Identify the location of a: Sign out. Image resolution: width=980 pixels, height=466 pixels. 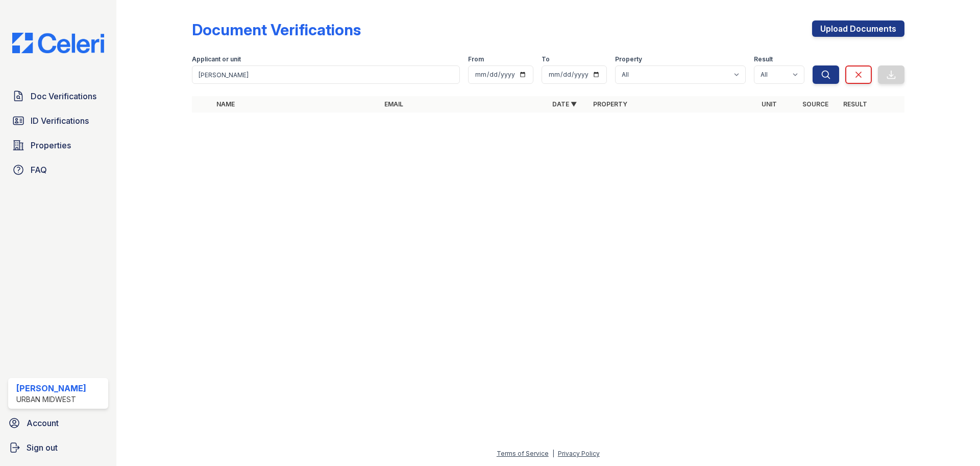
(59, 448).